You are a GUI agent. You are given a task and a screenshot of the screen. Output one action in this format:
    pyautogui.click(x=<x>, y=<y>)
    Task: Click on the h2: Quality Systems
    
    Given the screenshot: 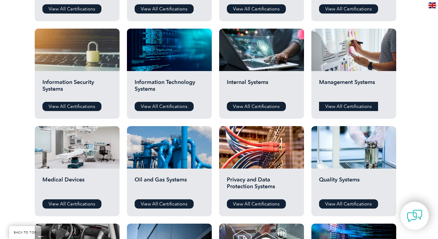 What is the action you would take?
    pyautogui.click(x=353, y=185)
    